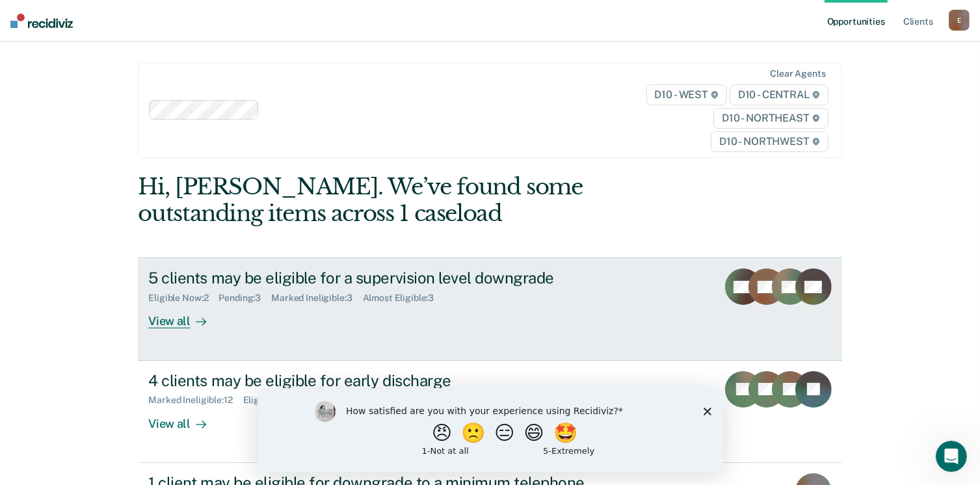  Describe the element at coordinates (404, 298) in the screenshot. I see `div: Almost Eligible : 3` at that location.